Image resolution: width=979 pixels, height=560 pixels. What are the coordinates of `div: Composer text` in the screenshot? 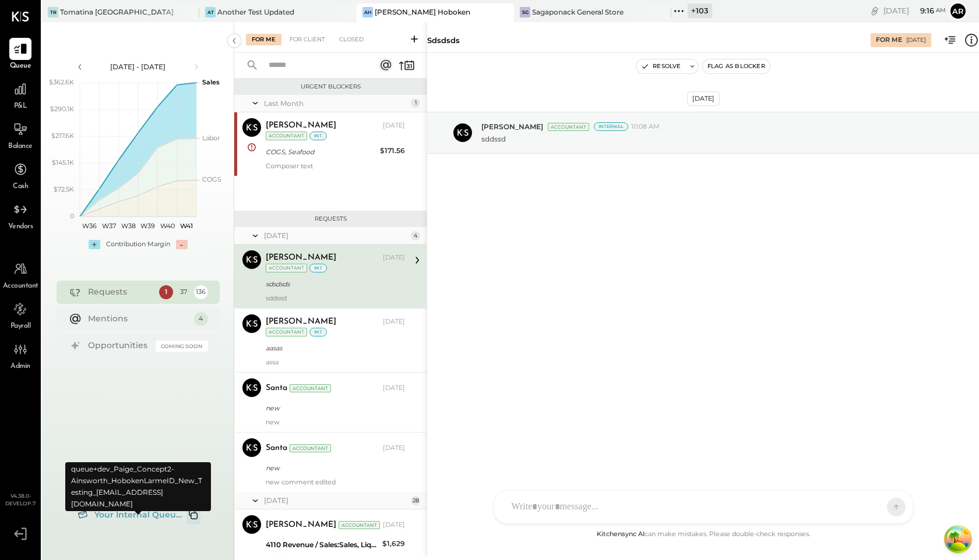 It's located at (335, 166).